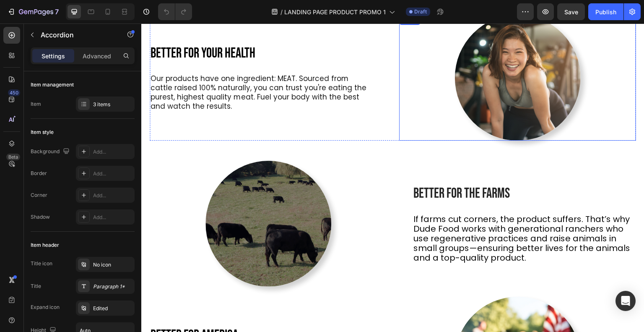 The image size is (644, 332). I want to click on h2: Better for the farms, so click(383, 170).